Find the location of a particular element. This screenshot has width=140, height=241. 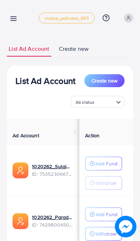

a: 1020262_Sulaiman_1754432647835 is located at coordinates (52, 166).